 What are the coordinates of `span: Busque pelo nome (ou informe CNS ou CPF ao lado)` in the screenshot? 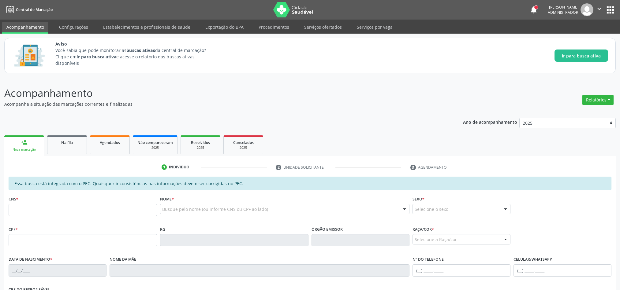 It's located at (215, 209).